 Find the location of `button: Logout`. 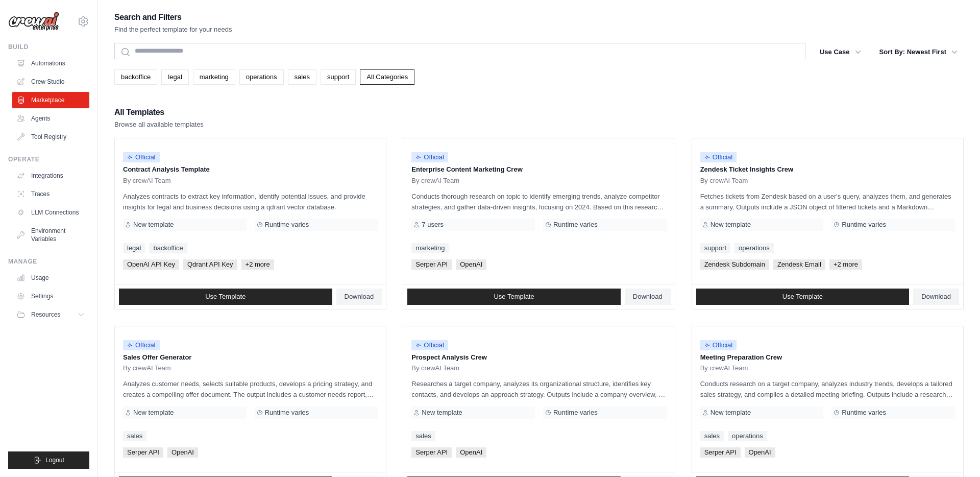

button: Logout is located at coordinates (49, 460).